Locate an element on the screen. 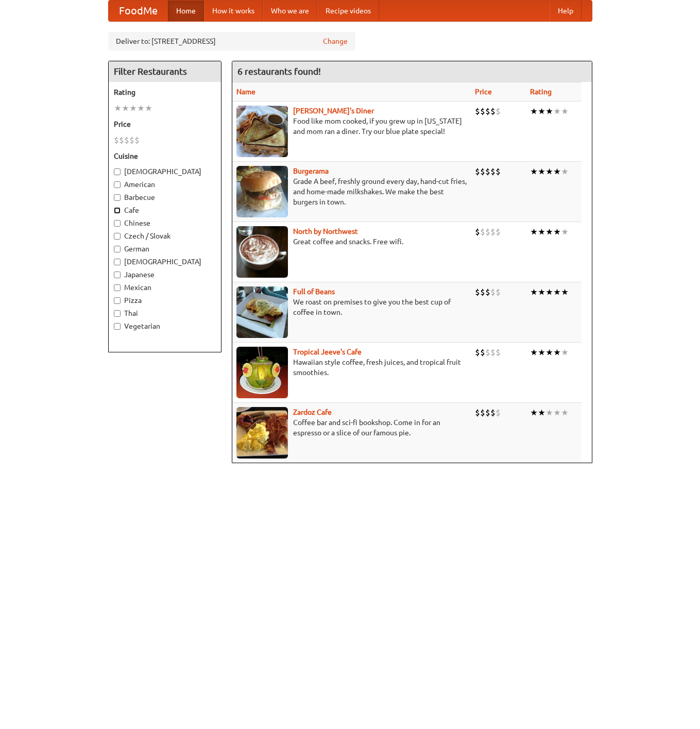  input: American is located at coordinates (117, 184).